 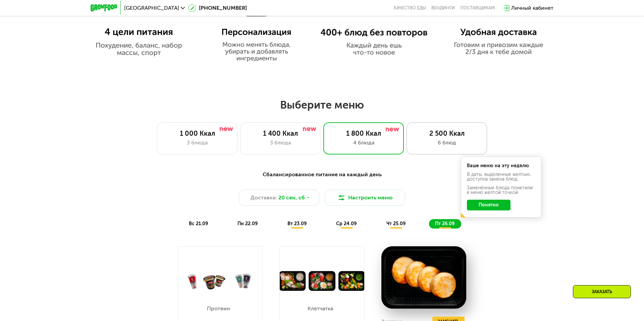 What do you see at coordinates (602, 292) in the screenshot?
I see `div: Заказать` at bounding box center [602, 292].